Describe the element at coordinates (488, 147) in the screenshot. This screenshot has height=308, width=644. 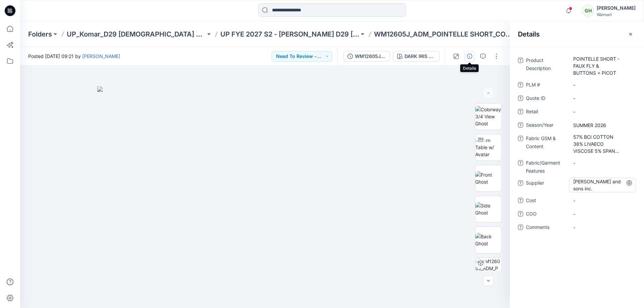
I see `img: Turn Table w/ Avatar` at that location.